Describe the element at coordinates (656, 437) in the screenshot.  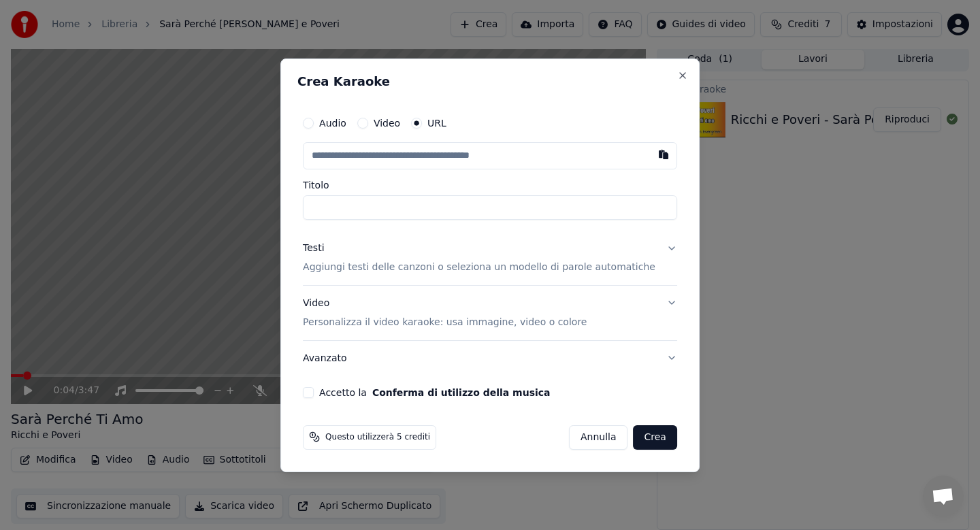
I see `button: Crea` at that location.